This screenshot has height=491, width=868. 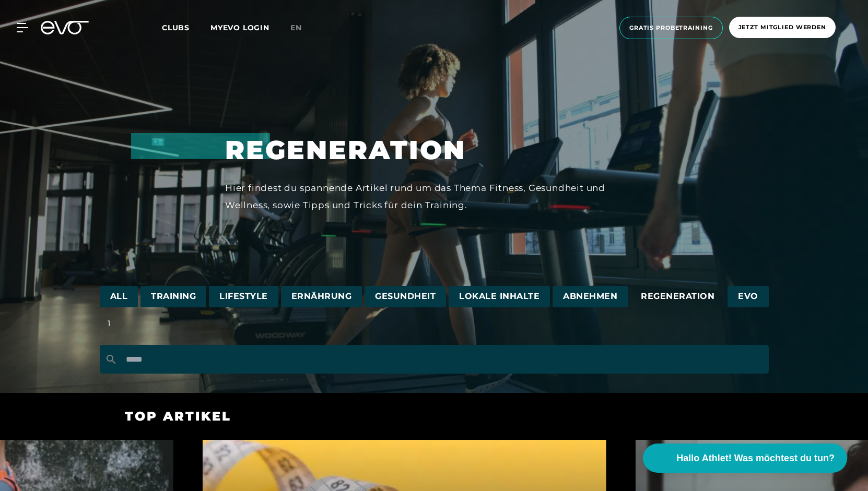 What do you see at coordinates (671, 27) in the screenshot?
I see `span: Gratis Probetraining` at bounding box center [671, 27].